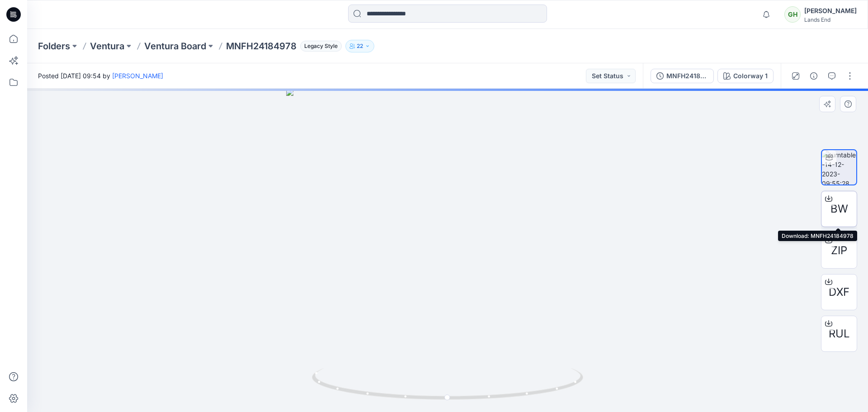 This screenshot has width=868, height=412. Describe the element at coordinates (839, 167) in the screenshot. I see `img: turntable-14-12-2023-09:55:28` at that location.